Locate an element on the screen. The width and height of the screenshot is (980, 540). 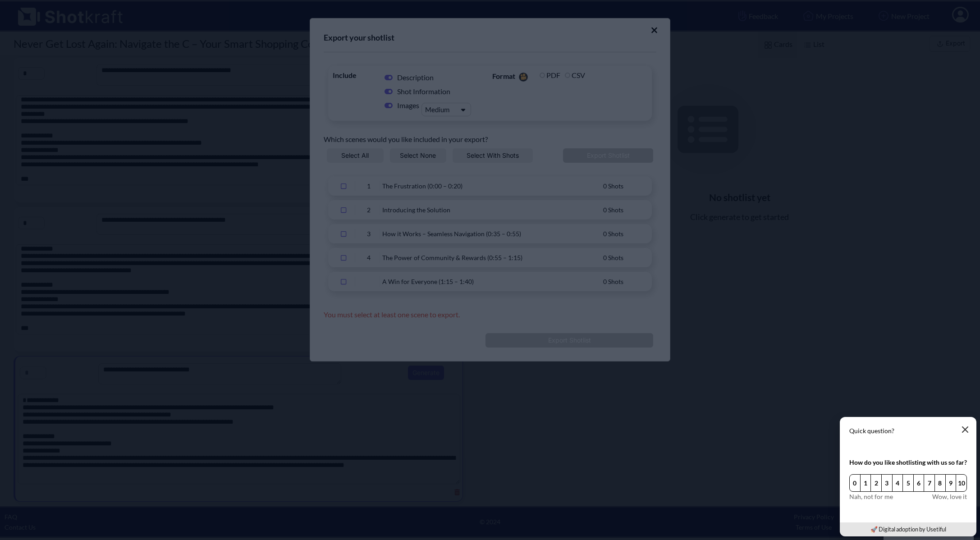
button: 1 is located at coordinates (865, 483).